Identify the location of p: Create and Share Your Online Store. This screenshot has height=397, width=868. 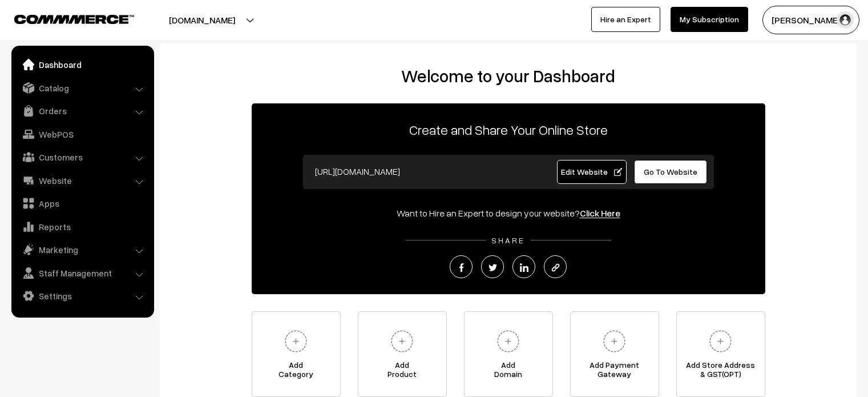
(508, 130).